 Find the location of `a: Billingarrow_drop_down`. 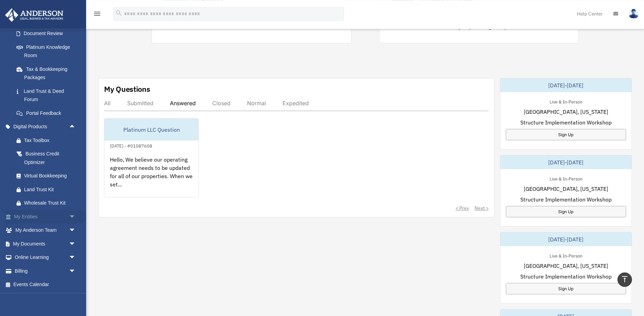

a: Billingarrow_drop_down is located at coordinates (45, 271).